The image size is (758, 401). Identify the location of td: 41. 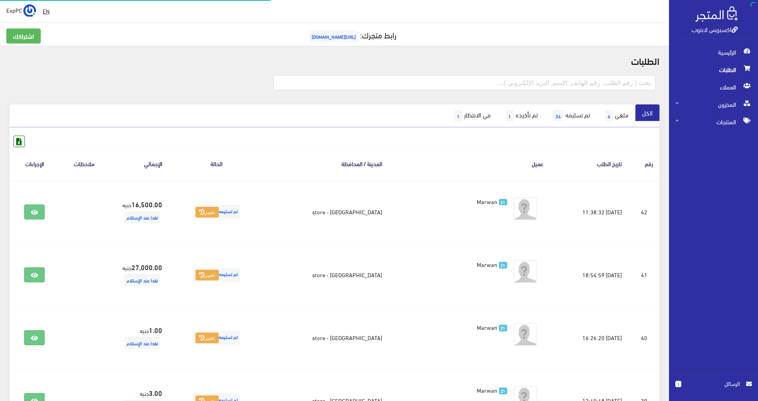
(644, 274).